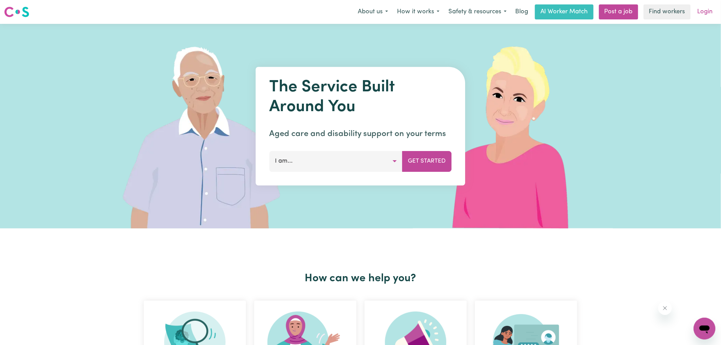  What do you see at coordinates (373, 12) in the screenshot?
I see `button: About us` at bounding box center [373, 12].